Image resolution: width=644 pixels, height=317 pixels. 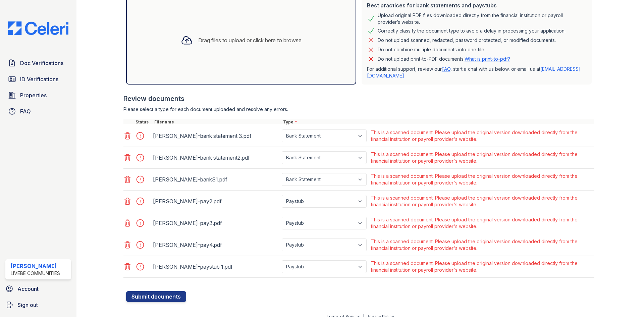 What do you see at coordinates (38, 95) in the screenshot?
I see `a: Properties` at bounding box center [38, 95].